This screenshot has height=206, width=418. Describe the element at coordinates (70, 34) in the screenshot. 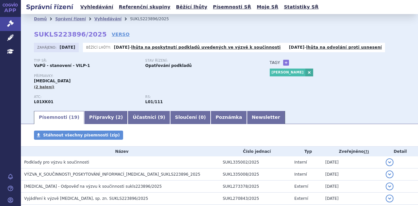

I see `strong: SUKLS223896/2025` at that location.